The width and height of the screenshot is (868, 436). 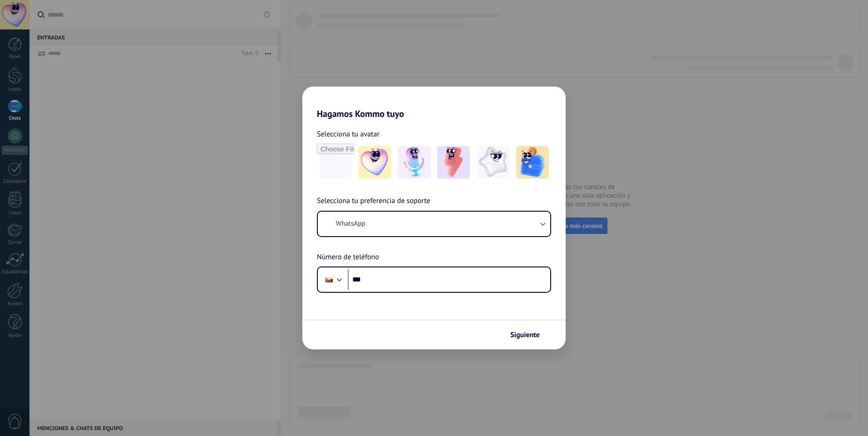 I want to click on span: Siguiente, so click(x=525, y=335).